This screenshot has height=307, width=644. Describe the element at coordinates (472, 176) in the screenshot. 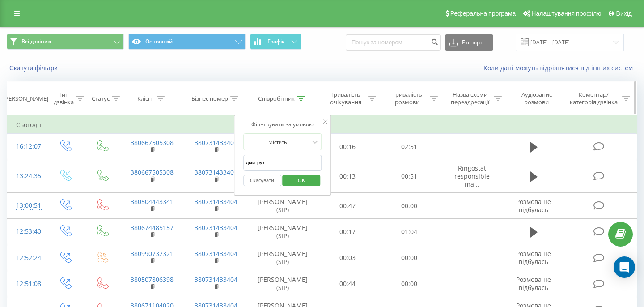

I see `span: Ringostat responsible ma...` at that location.